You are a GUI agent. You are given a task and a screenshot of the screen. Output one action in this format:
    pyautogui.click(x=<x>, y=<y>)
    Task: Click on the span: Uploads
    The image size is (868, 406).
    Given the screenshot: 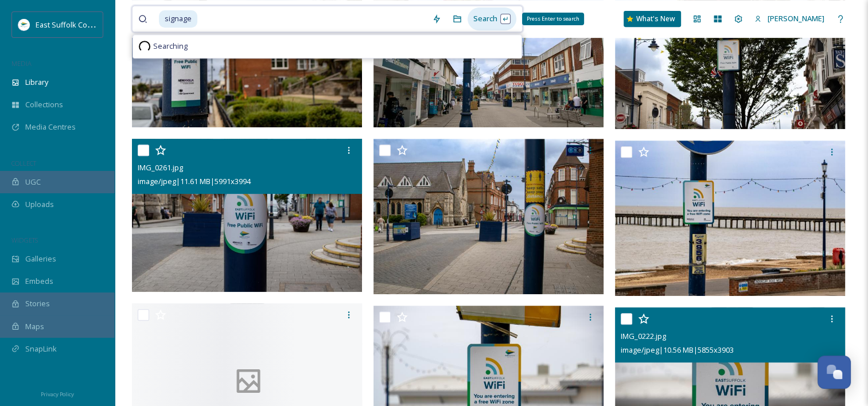 What is the action you would take?
    pyautogui.click(x=40, y=204)
    